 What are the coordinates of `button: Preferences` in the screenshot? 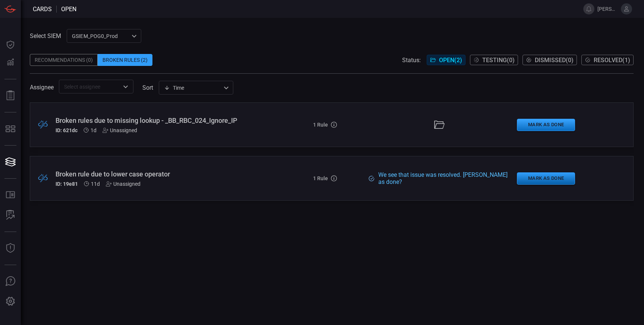 It's located at (11, 302).